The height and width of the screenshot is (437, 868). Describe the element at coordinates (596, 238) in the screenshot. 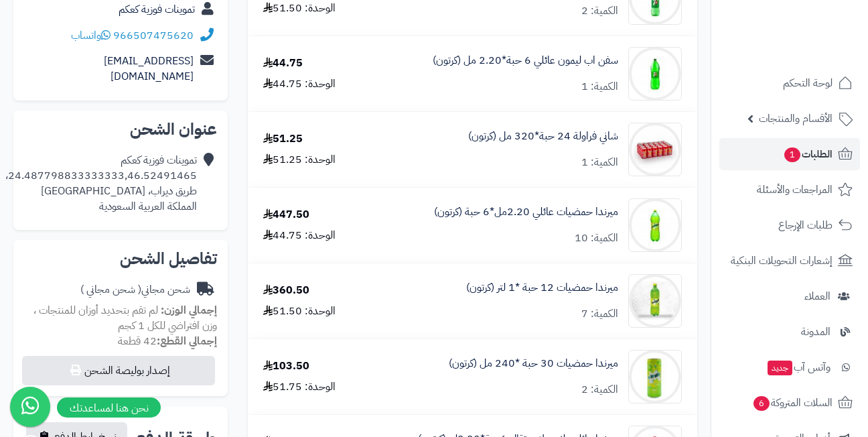

I see `div: الكمية: 10` at that location.